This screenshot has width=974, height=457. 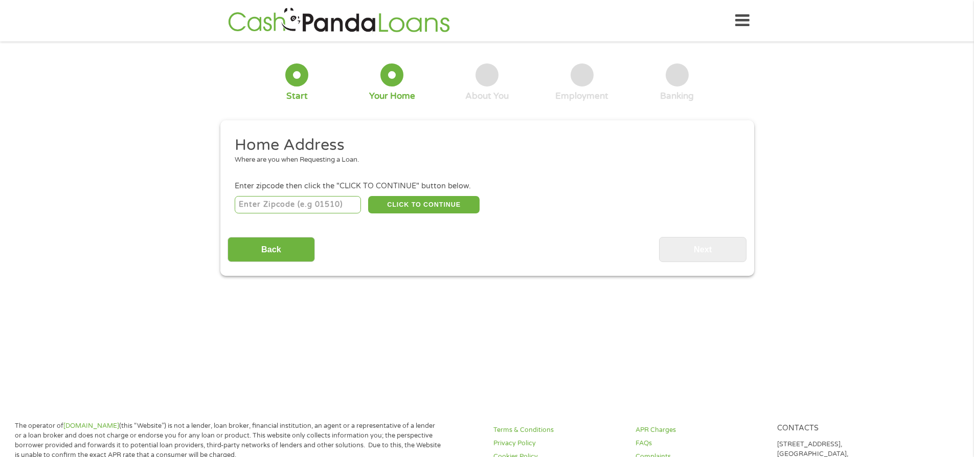 What do you see at coordinates (558, 430) in the screenshot?
I see `a: Terms & Conditions` at bounding box center [558, 430].